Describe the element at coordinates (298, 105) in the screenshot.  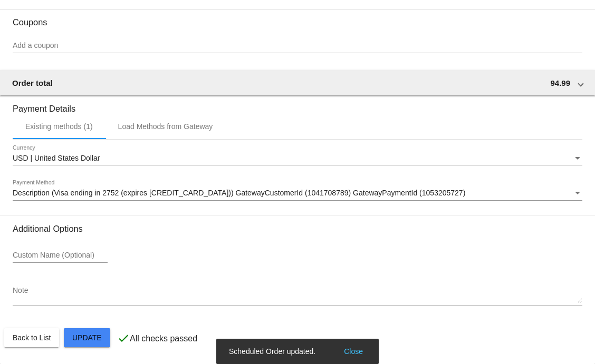
I see `h3: Payment Details` at that location.